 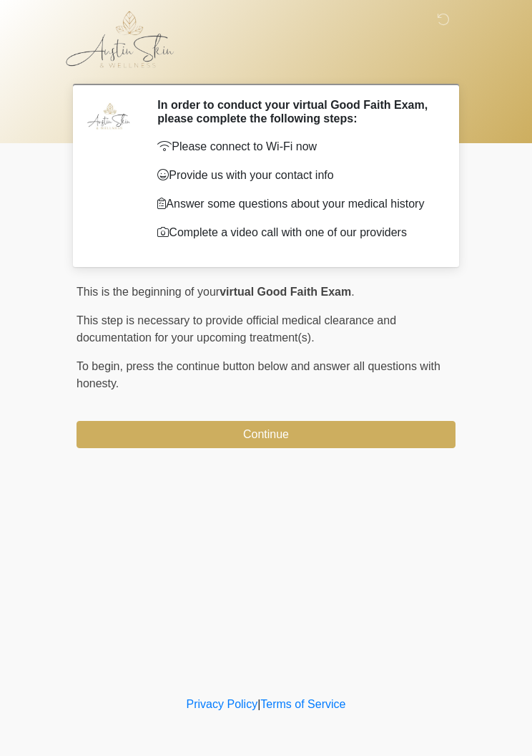 What do you see at coordinates (236, 329) in the screenshot?
I see `span: This step is necessary to provide official medical clearance and documentation for your upcoming ...` at bounding box center [236, 329].